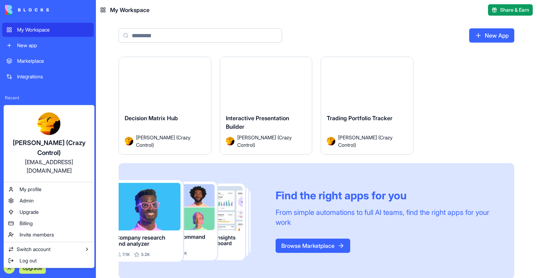  I want to click on a: My profile, so click(49, 190).